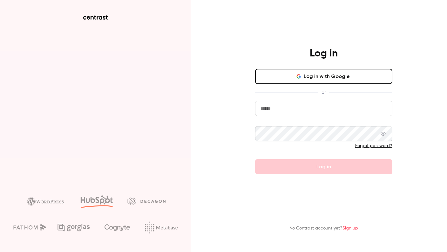 The image size is (447, 252). Describe the element at coordinates (373, 146) in the screenshot. I see `a: Forgot password?` at that location.